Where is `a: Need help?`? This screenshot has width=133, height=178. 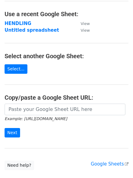
a: Need help? is located at coordinates (19, 165).